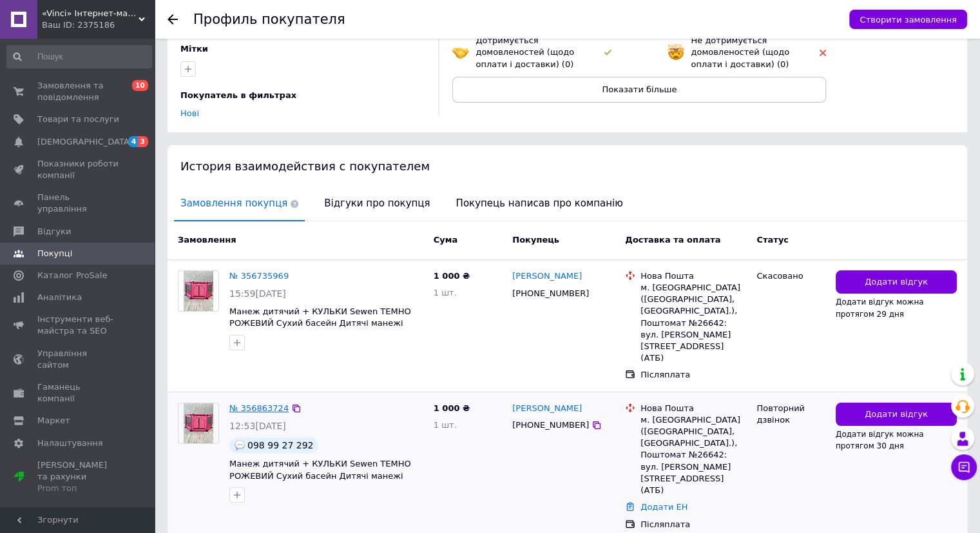 This screenshot has height=533, width=980. I want to click on span: 10, so click(140, 86).